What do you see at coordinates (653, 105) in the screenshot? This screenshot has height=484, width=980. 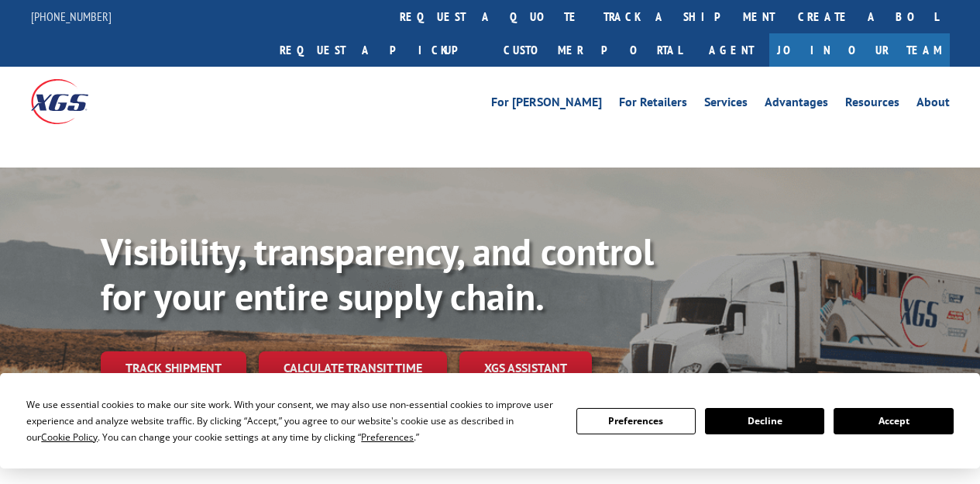 I see `a: For Retailers` at bounding box center [653, 105].